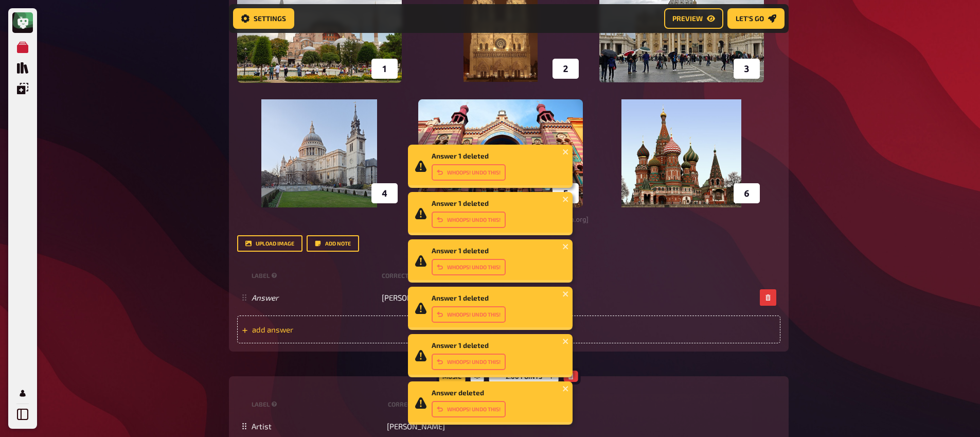  Describe the element at coordinates (261, 426) in the screenshot. I see `span: Artist` at that location.